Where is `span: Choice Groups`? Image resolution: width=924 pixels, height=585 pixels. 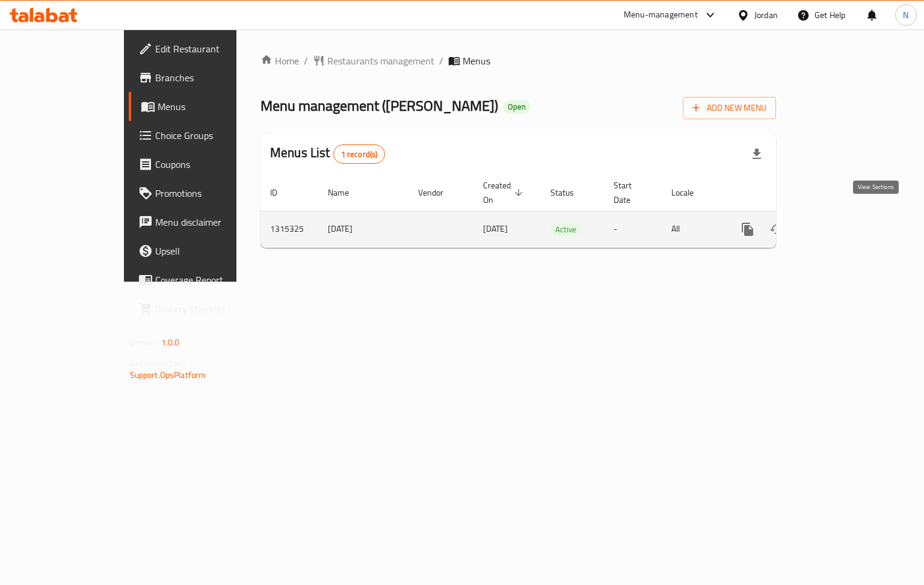
span: Choice Groups is located at coordinates (211, 135).